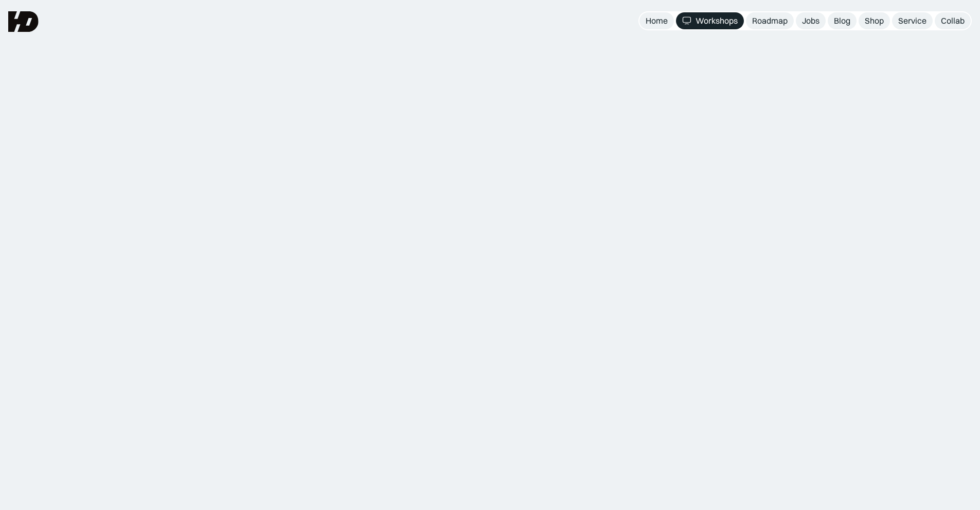 Image resolution: width=980 pixels, height=510 pixels. What do you see at coordinates (770, 21) in the screenshot?
I see `div: Roadmap` at bounding box center [770, 21].